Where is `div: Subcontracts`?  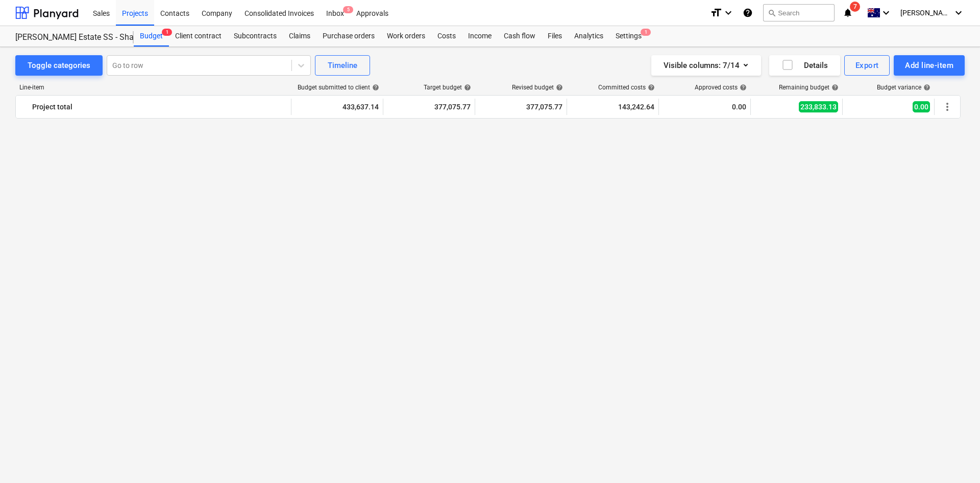 div: Subcontracts is located at coordinates (256, 36).